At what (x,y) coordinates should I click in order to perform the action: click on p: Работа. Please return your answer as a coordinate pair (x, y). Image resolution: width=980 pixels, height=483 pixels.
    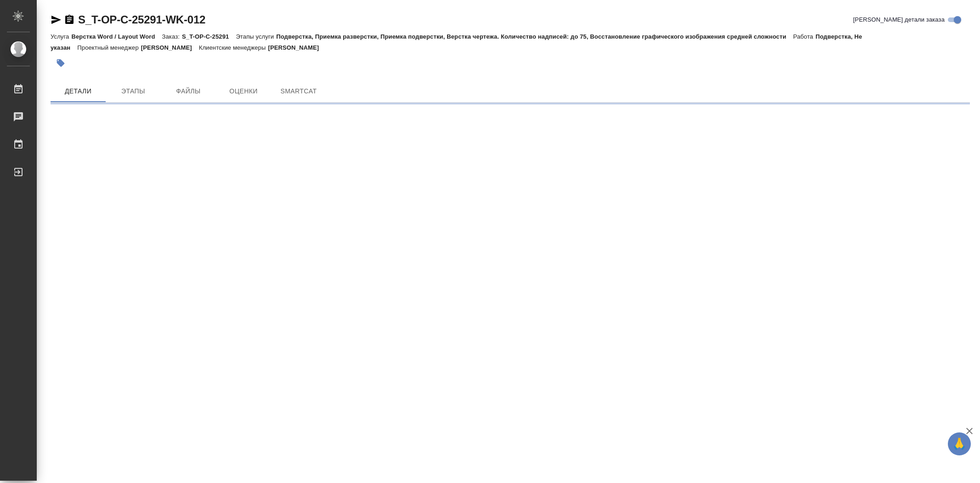
    Looking at the image, I should click on (804, 36).